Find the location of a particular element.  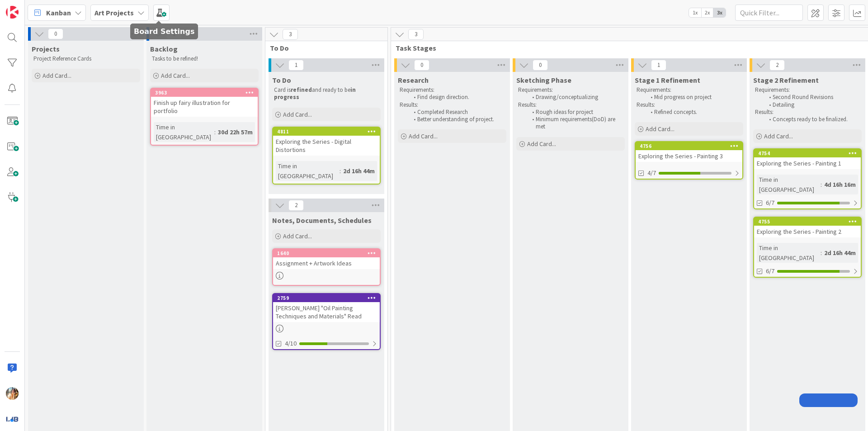

span: 4/10 is located at coordinates (290, 343).